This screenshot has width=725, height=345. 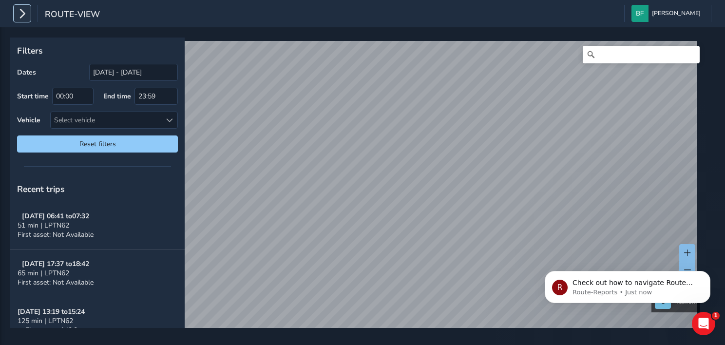 What do you see at coordinates (117, 96) in the screenshot?
I see `label: End time` at bounding box center [117, 96].